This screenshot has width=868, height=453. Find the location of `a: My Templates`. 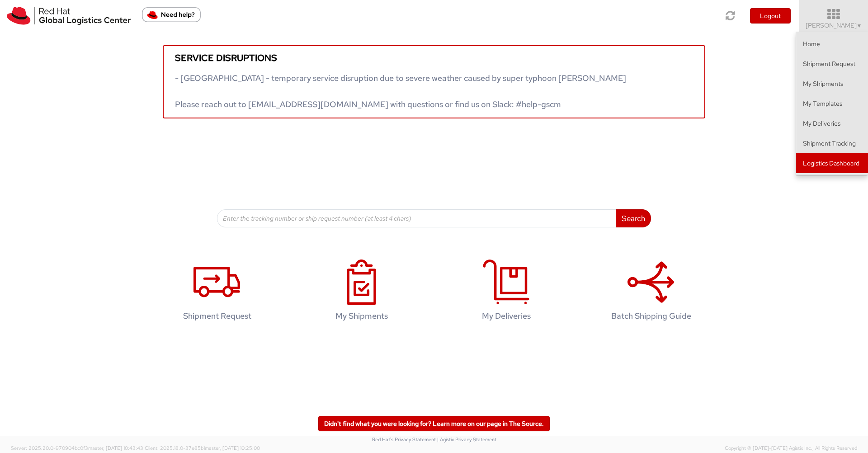

a: My Templates is located at coordinates (832, 104).